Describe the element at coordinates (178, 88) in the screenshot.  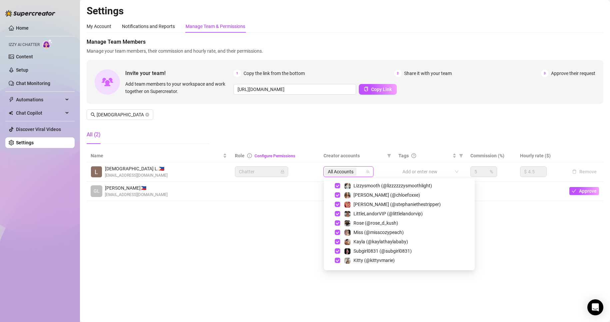
I see `span: Add team members to your workspace and work together on Supercreator.` at that location.